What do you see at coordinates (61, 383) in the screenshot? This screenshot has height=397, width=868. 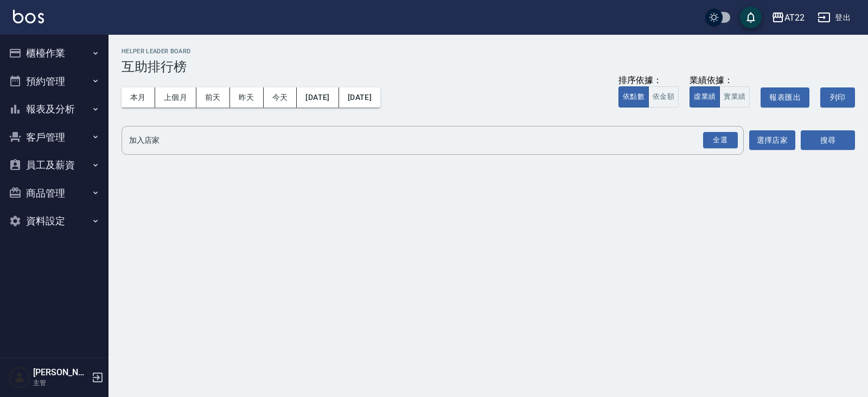 I see `p: 主管` at bounding box center [61, 383].